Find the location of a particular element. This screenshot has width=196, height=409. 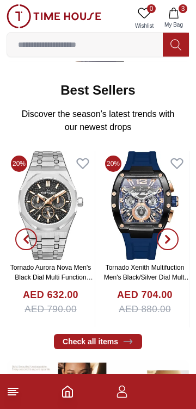

button: 3My Bag is located at coordinates (174, 18).